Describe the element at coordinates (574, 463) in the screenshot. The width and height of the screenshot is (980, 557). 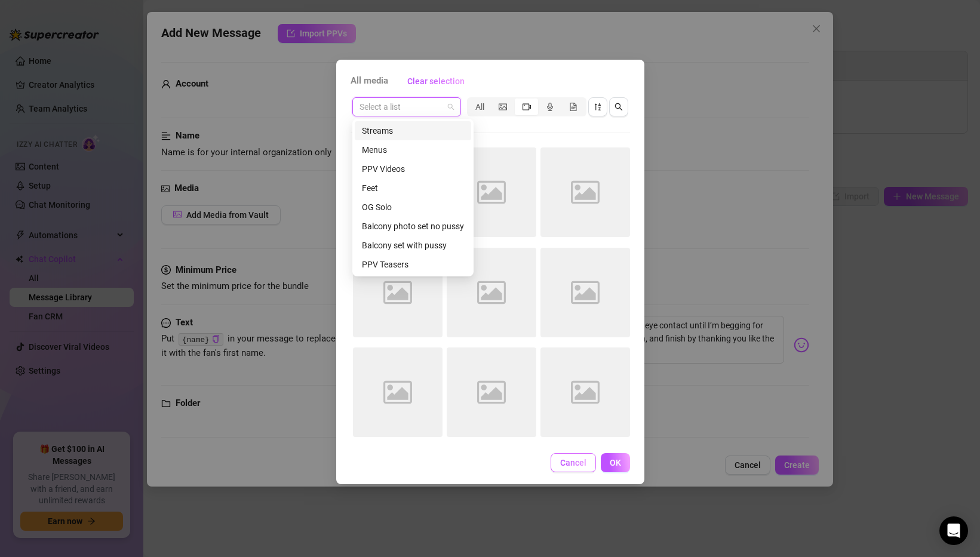
I see `button: Cancel` at that location.